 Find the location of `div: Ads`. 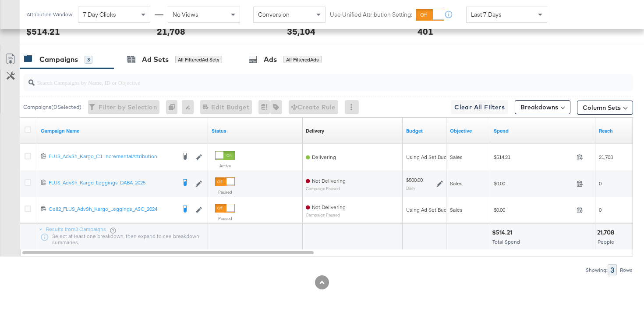

div: Ads is located at coordinates (270, 59).